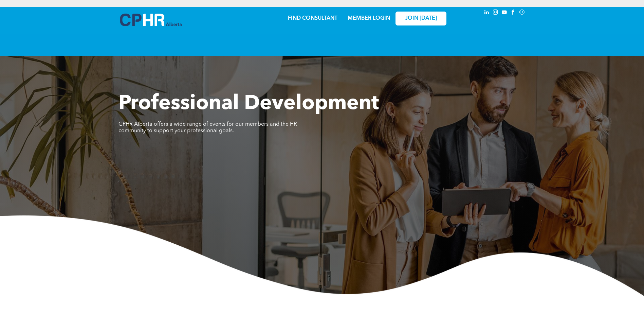 The height and width of the screenshot is (314, 644). Describe the element at coordinates (313, 18) in the screenshot. I see `a: FIND CONSULTANT` at that location.